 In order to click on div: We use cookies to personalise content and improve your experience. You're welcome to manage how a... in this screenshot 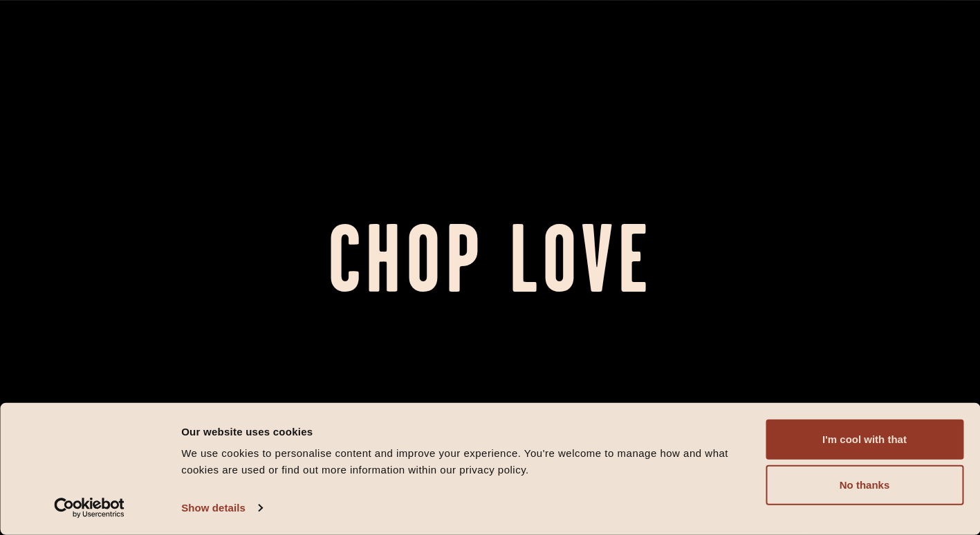, I will do `click(465, 462)`.